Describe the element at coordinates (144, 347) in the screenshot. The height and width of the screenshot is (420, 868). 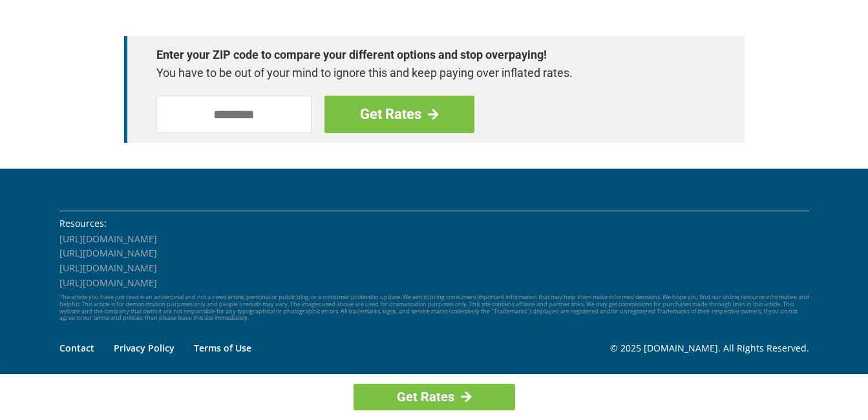
I see `a: Privacy Policy` at that location.